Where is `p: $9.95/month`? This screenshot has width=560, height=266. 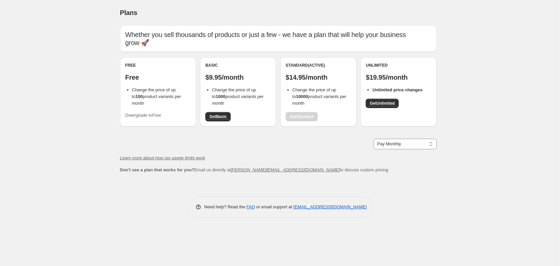
p: $9.95/month is located at coordinates (238, 77).